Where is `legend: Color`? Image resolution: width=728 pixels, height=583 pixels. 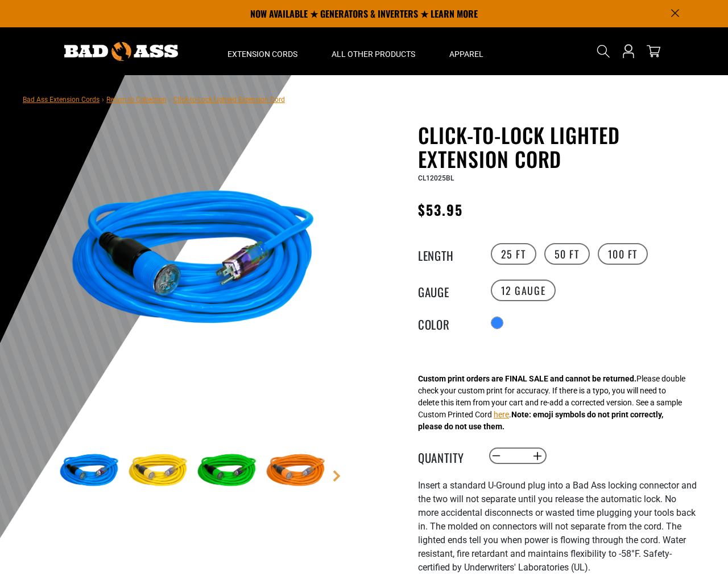
legend: Color is located at coordinates (446, 323).